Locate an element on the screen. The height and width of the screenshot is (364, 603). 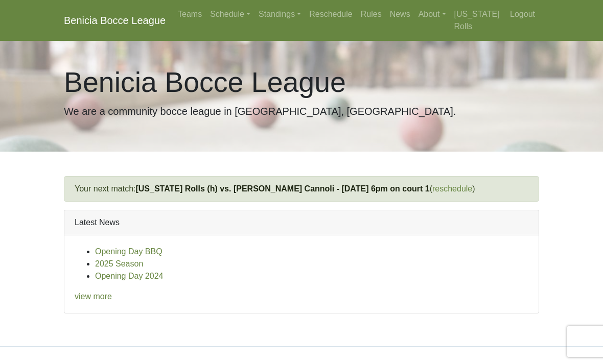
a: reschedule is located at coordinates (452, 188).